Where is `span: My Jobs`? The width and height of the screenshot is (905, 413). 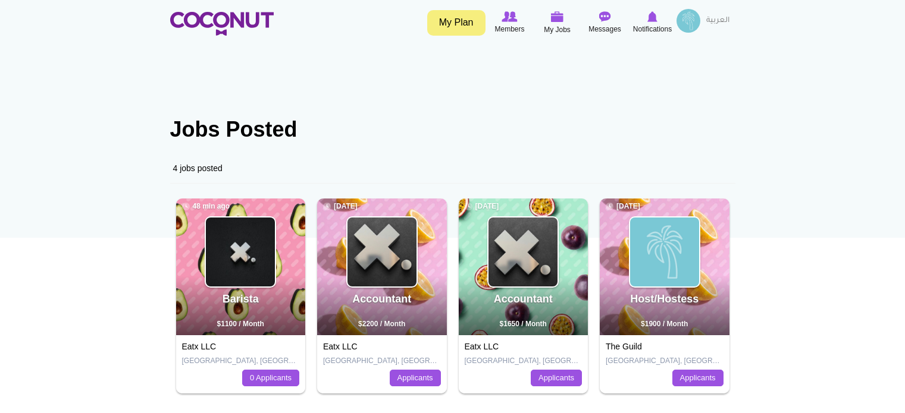
span: My Jobs is located at coordinates (557, 30).